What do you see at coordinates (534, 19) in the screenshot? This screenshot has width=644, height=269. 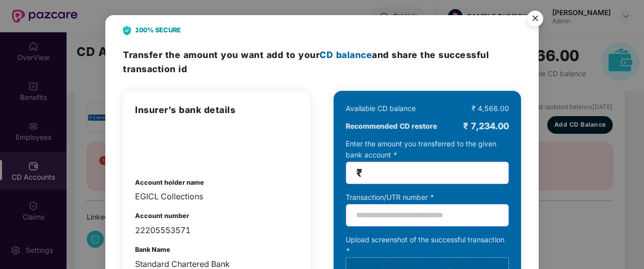 I see `button: Close` at bounding box center [534, 19].